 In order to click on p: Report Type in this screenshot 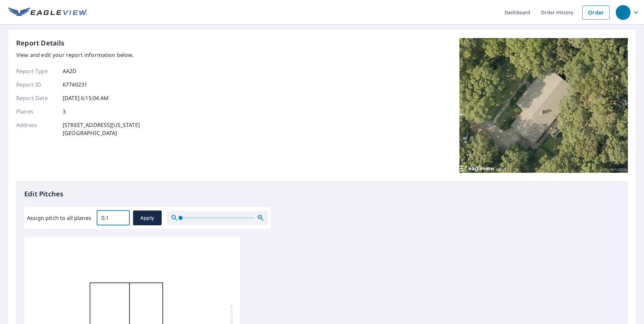, I will do `click(37, 71)`.